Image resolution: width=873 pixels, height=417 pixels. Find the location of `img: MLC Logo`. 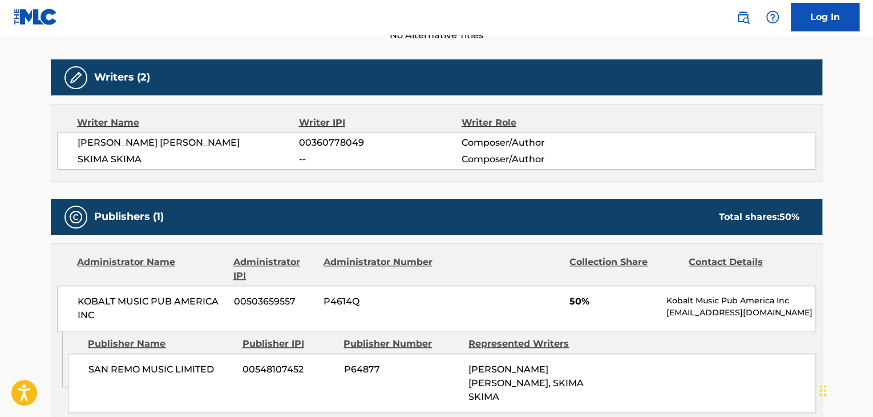

img: MLC Logo is located at coordinates (35, 17).